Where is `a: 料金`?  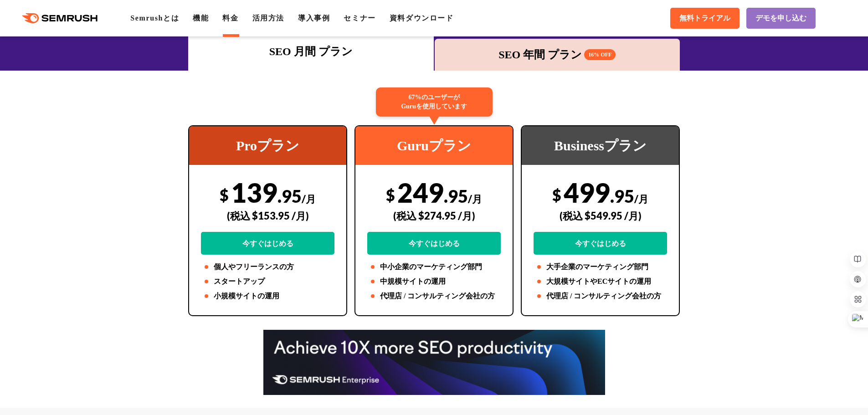 a: 料金 is located at coordinates (230, 18).